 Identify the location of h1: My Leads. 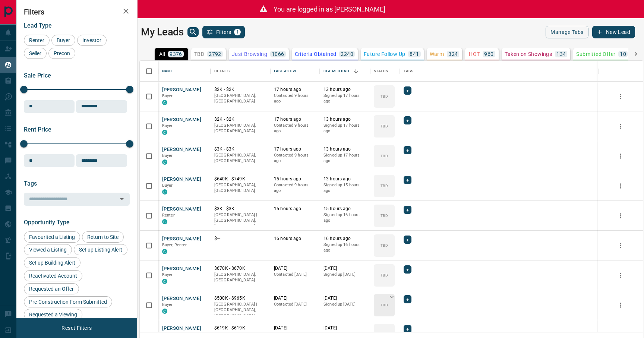
(162, 32).